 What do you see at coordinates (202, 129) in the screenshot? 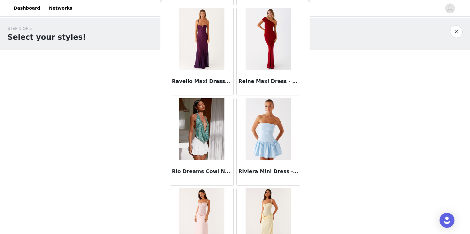
I see `img: Rio Dreams Cowl Neck Halter Top - Green` at bounding box center [202, 129].